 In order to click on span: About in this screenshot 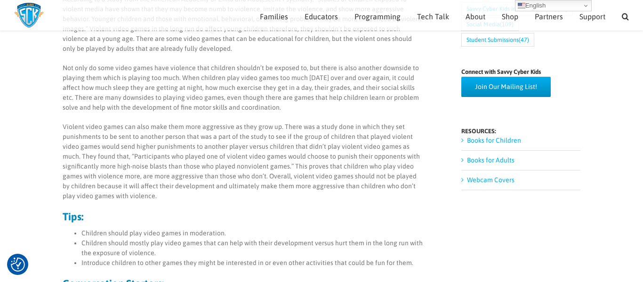, I will do `click(476, 16)`.